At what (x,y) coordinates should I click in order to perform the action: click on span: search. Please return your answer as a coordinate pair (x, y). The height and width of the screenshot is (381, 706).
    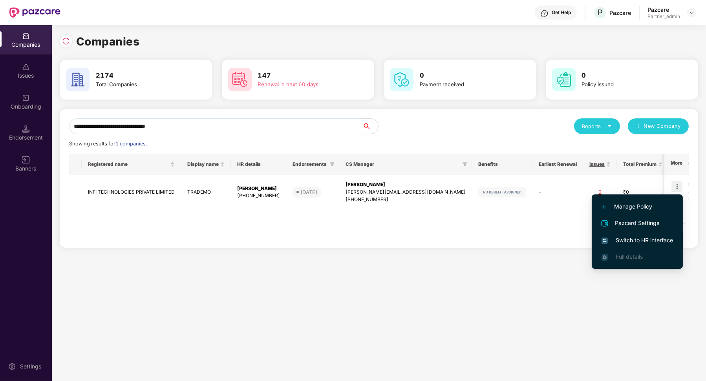
    Looking at the image, I should click on (370, 126).